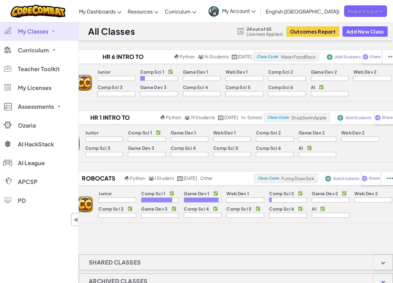 The height and width of the screenshot is (283, 393). I want to click on span: Assessments, so click(36, 107).